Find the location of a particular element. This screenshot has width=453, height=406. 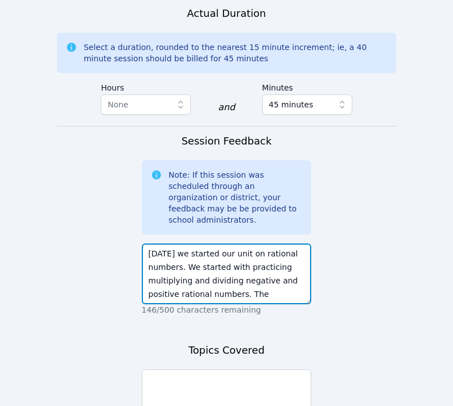

button: None is located at coordinates (146, 105).